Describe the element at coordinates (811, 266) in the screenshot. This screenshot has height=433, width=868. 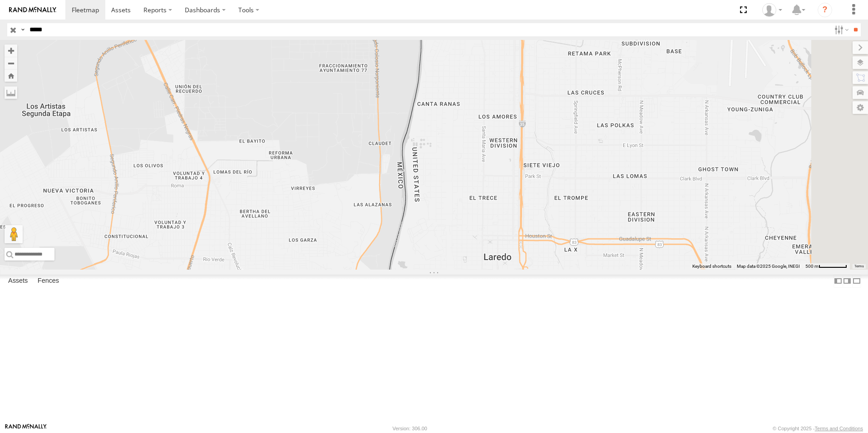
I see `span: 500 m` at that location.